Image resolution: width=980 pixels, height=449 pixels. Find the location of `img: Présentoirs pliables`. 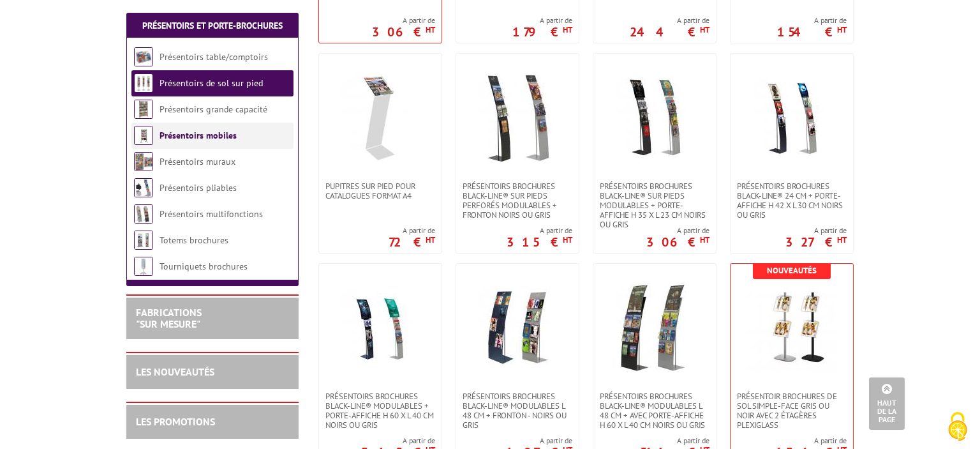

img: Présentoirs pliables is located at coordinates (143, 188).